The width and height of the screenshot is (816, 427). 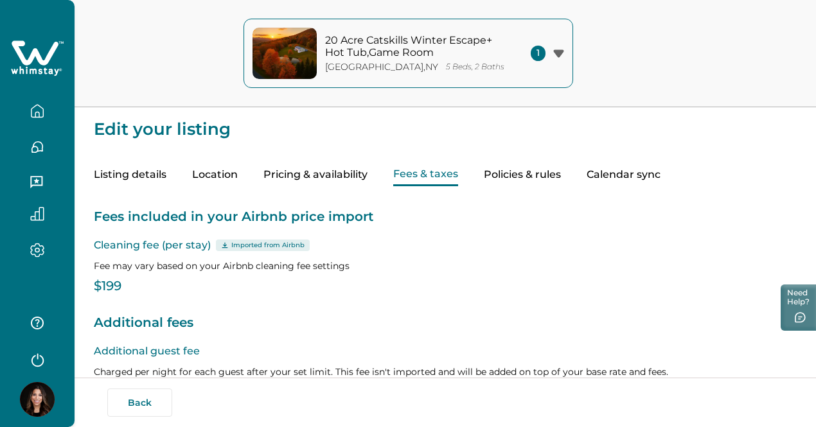 What do you see at coordinates (445, 352) in the screenshot?
I see `p: Additional guest fee` at bounding box center [445, 352].